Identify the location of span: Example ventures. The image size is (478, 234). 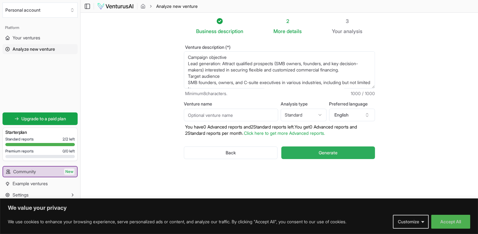
(30, 183).